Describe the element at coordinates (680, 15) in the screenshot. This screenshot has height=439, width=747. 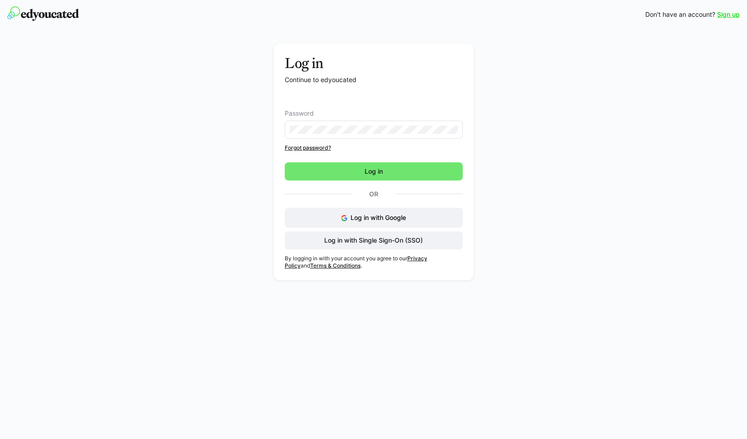
I see `span: Don't have an account?` at that location.